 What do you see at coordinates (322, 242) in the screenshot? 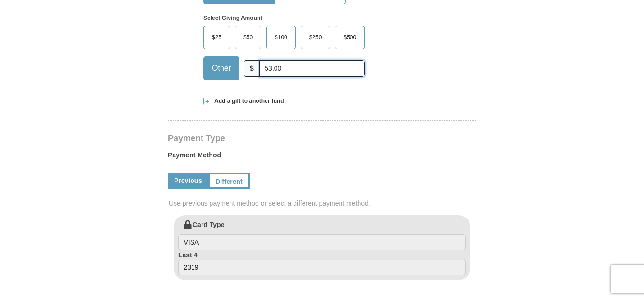
I see `input: Card Type` at bounding box center [322, 242].